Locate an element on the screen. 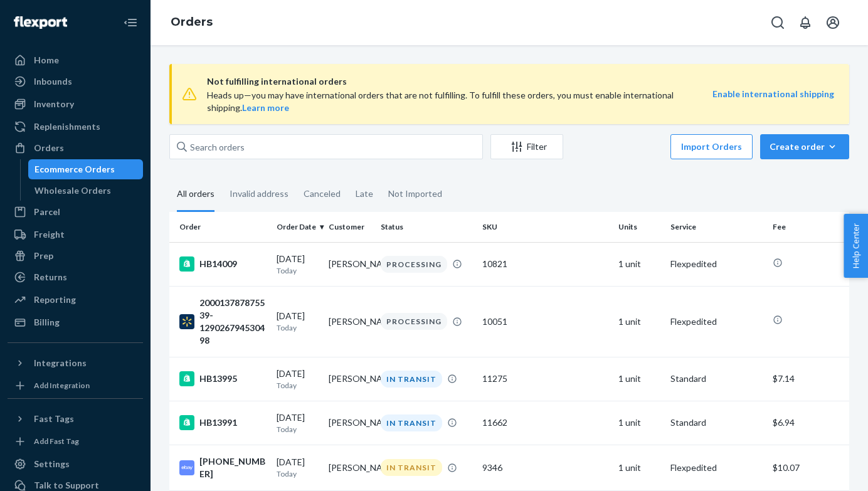 The height and width of the screenshot is (491, 868). td: $7.14 is located at coordinates (808, 379).